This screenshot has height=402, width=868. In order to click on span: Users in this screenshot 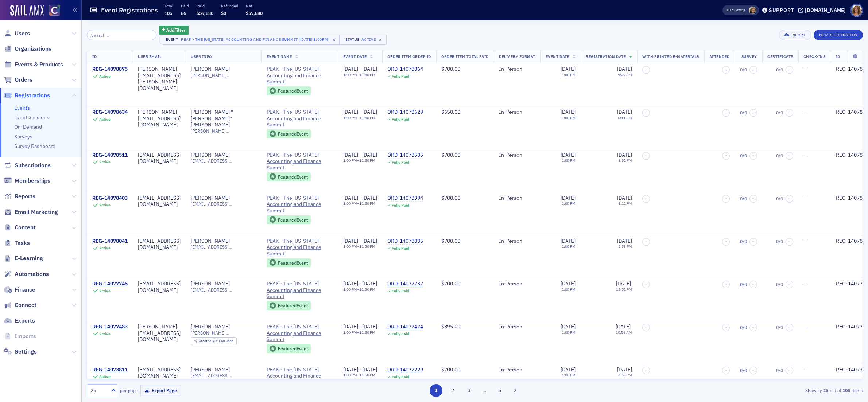, I will do `click(22, 33)`.